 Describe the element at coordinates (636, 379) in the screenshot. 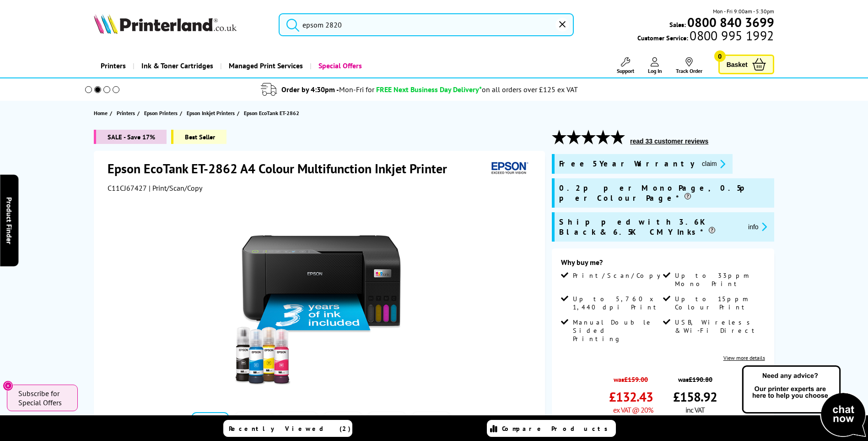

I see `strike: £159.00` at that location.